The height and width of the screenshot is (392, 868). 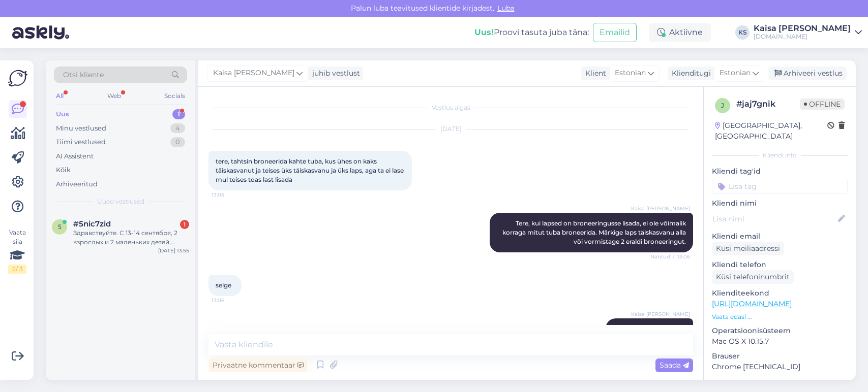 I want to click on div: Kõik, so click(x=63, y=170).